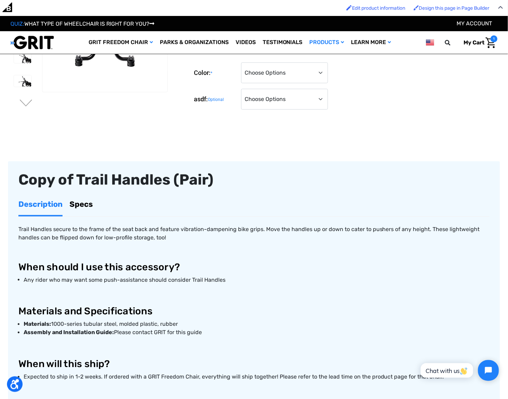 The width and height of the screenshot is (508, 399). What do you see at coordinates (349, 8) in the screenshot?
I see `img: Enabled brush for product edit` at bounding box center [349, 8].